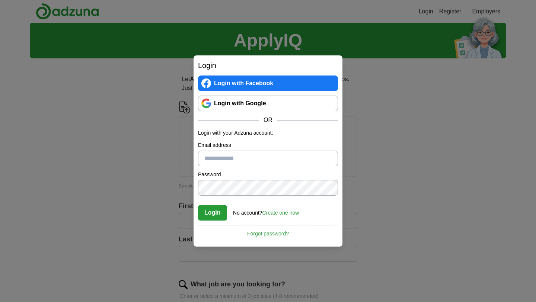 The height and width of the screenshot is (302, 536). Describe the element at coordinates (268, 133) in the screenshot. I see `p: Login with your Adzuna account:` at that location.